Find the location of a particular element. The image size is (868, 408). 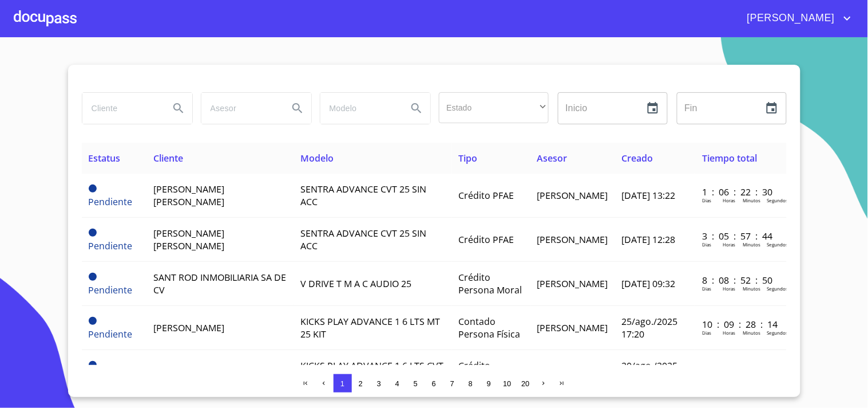

span: 20/ago./2025 17:50 is located at coordinates (650, 371).